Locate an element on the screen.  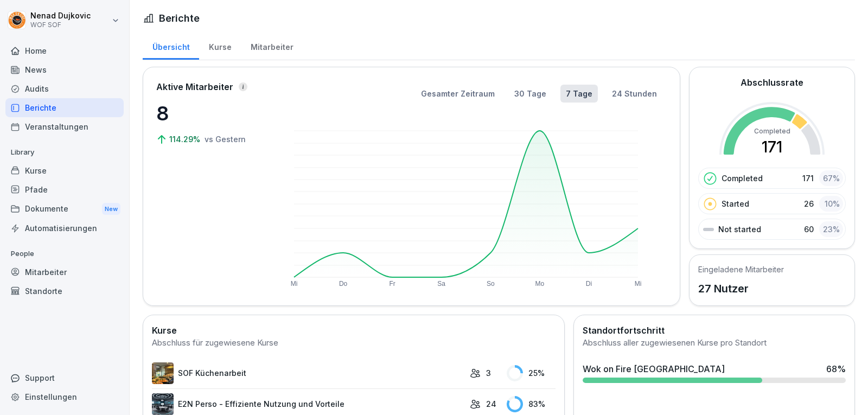
p: WOF SOF is located at coordinates (60, 25).